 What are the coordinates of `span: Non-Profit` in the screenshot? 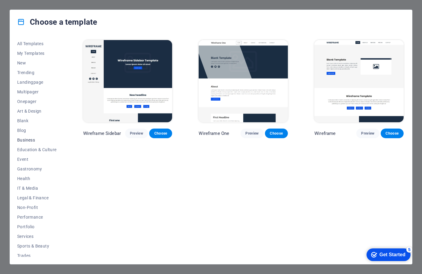 It's located at (37, 208).